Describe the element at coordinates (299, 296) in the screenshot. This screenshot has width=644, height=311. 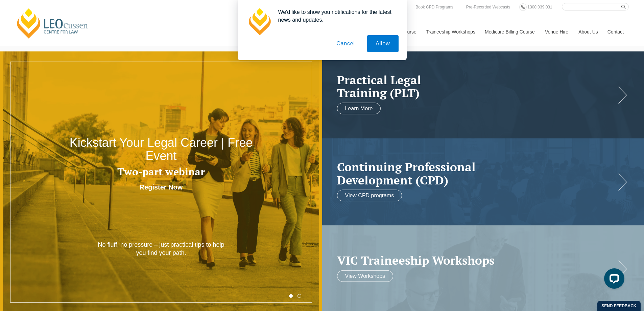
I see `button: 2` at that location.